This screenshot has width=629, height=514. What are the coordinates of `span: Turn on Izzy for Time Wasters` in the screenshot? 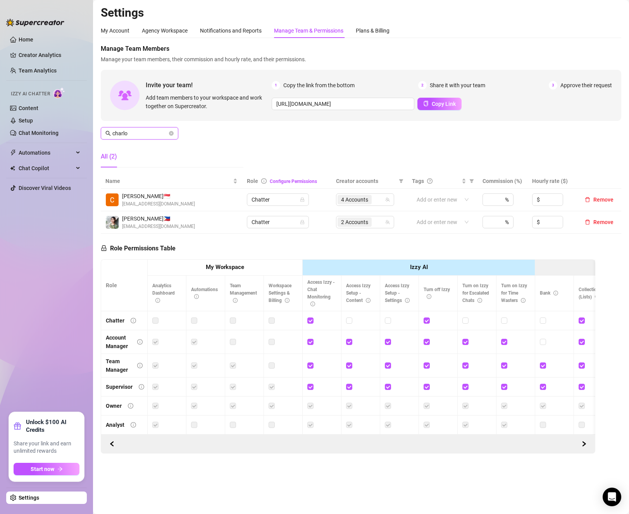 It's located at (514, 293).